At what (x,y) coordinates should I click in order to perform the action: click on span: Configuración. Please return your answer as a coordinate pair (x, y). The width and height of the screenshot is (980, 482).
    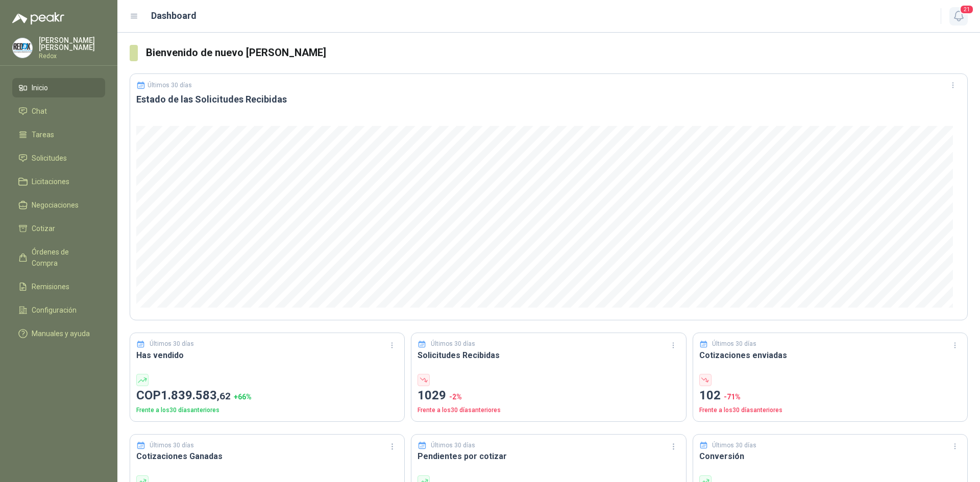
    Looking at the image, I should click on (54, 310).